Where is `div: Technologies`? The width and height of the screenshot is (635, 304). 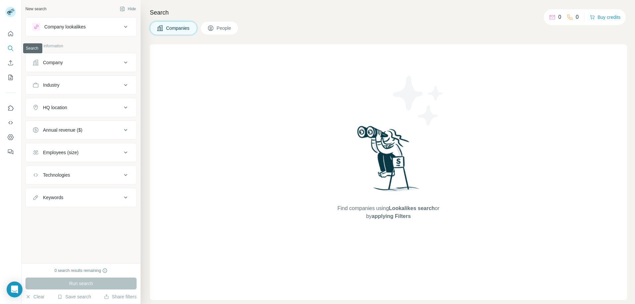
div: Technologies is located at coordinates (57, 175).